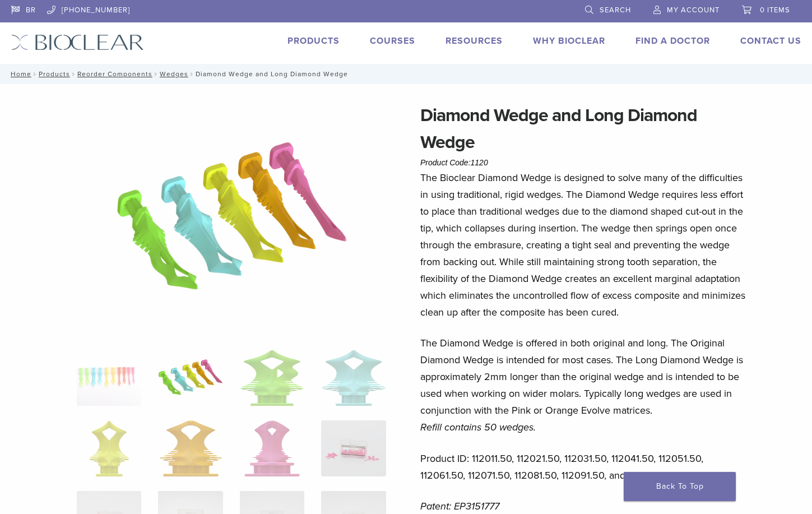  Describe the element at coordinates (78, 42) in the screenshot. I see `img: Bioclear` at that location.